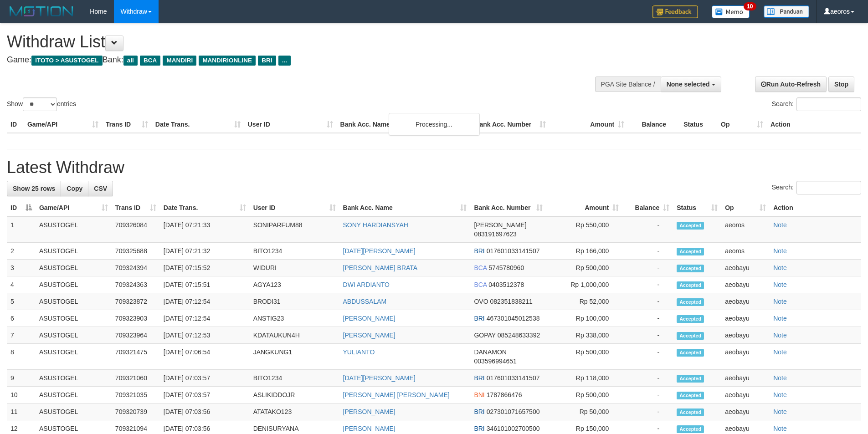  Describe the element at coordinates (74, 189) in the screenshot. I see `span: Copy` at that location.